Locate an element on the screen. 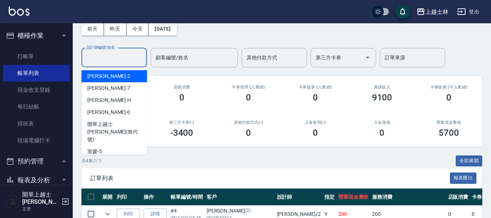  th: 帳單編號/時間 is located at coordinates (187, 197).